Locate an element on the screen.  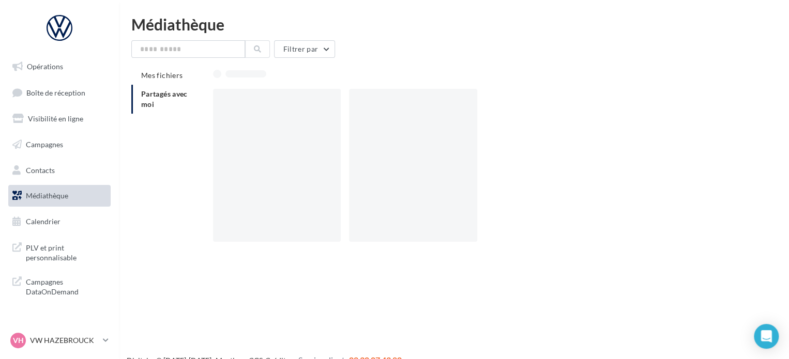
a: Campagnes DataOnDemand is located at coordinates (59, 286).